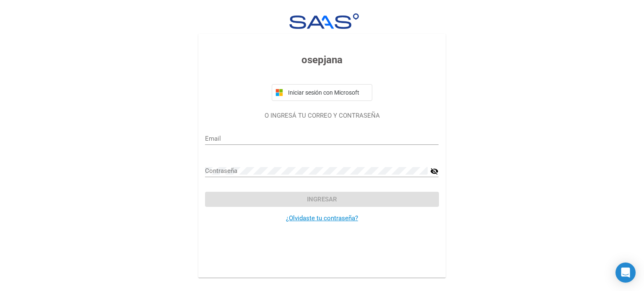 The height and width of the screenshot is (291, 644). What do you see at coordinates (322, 199) in the screenshot?
I see `span: Ingresar` at bounding box center [322, 199].